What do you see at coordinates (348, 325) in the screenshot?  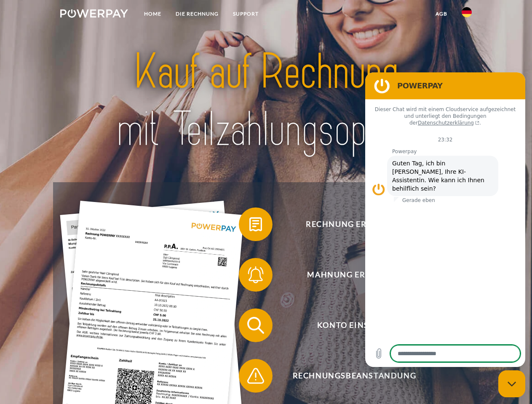 I see `button: Konto einsehen` at bounding box center [348, 325].